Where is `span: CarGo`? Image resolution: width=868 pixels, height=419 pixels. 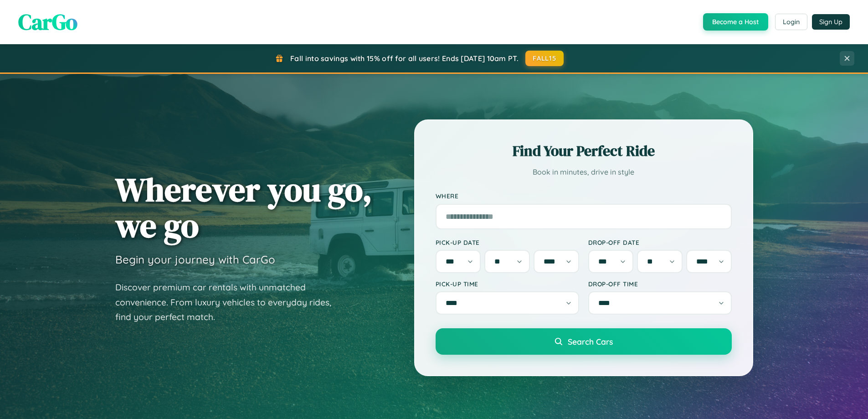
span: CarGo is located at coordinates (48, 22).